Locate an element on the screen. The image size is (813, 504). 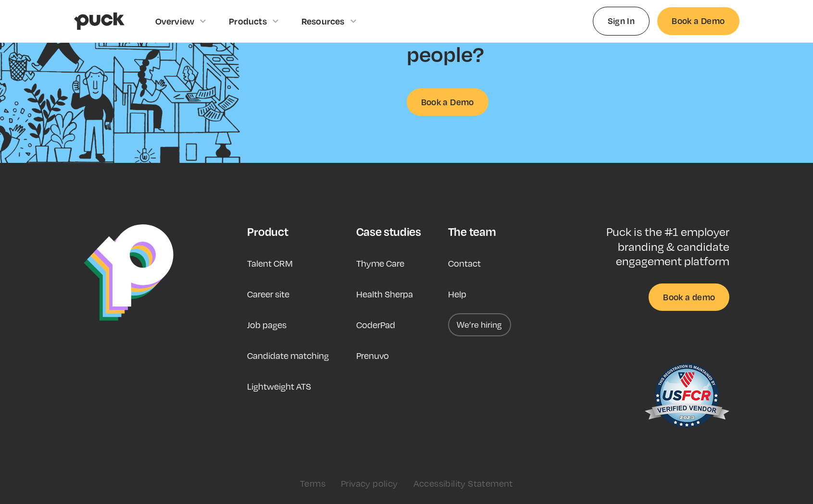
a: Contact is located at coordinates (464, 263).